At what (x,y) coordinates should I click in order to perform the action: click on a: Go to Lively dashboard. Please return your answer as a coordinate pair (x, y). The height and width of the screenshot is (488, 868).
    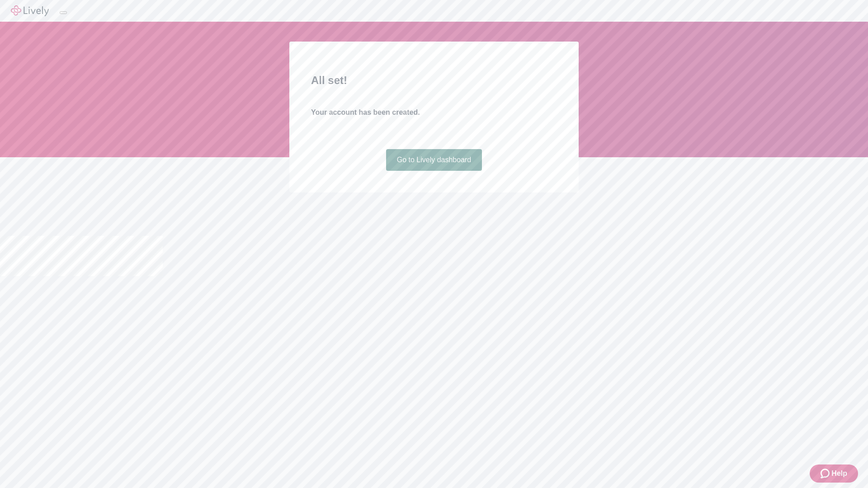
    Looking at the image, I should click on (434, 160).